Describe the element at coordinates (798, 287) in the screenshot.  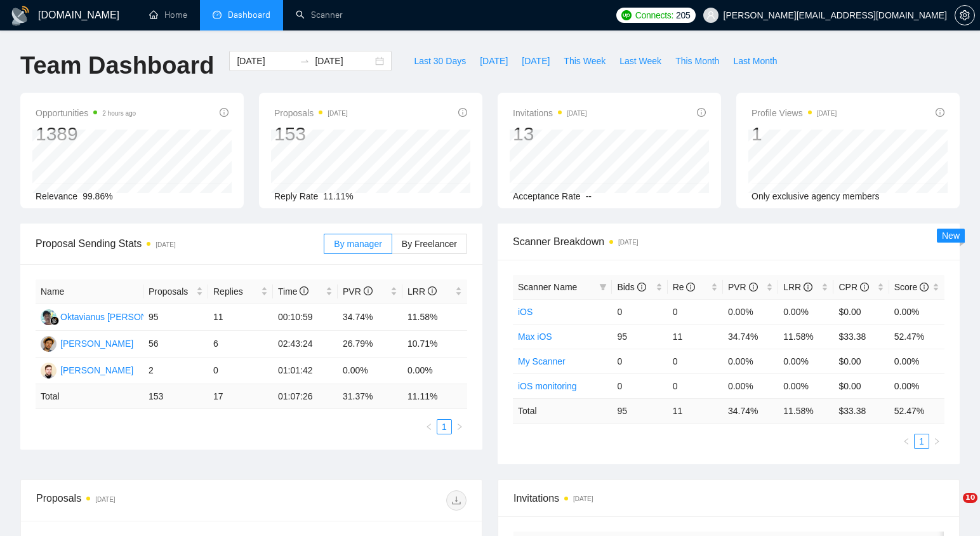
I see `span: LRR` at that location.